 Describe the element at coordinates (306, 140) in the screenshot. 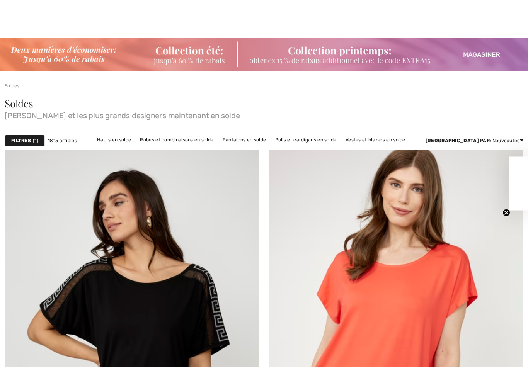

I see `a: Pulls et cardigans en solde` at that location.